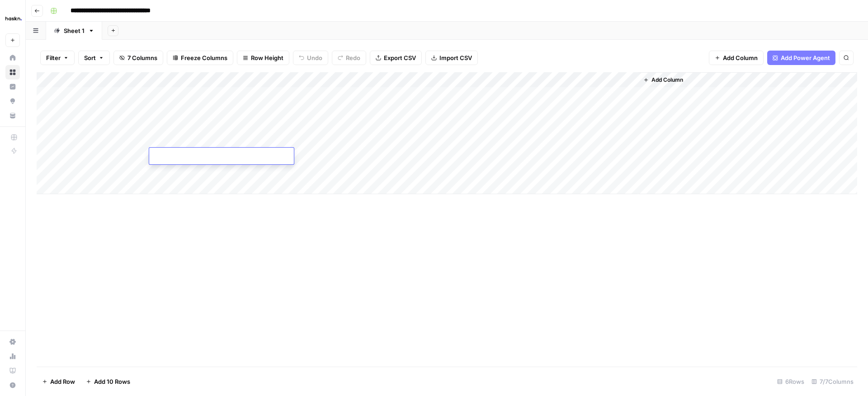 This screenshot has width=868, height=396. I want to click on a: Your Data, so click(13, 116).